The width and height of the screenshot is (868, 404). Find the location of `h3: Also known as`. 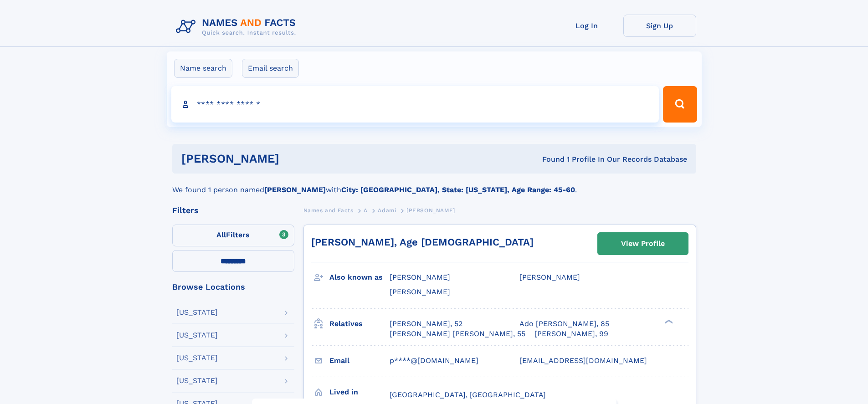

h3: Also known as is located at coordinates (359, 277).